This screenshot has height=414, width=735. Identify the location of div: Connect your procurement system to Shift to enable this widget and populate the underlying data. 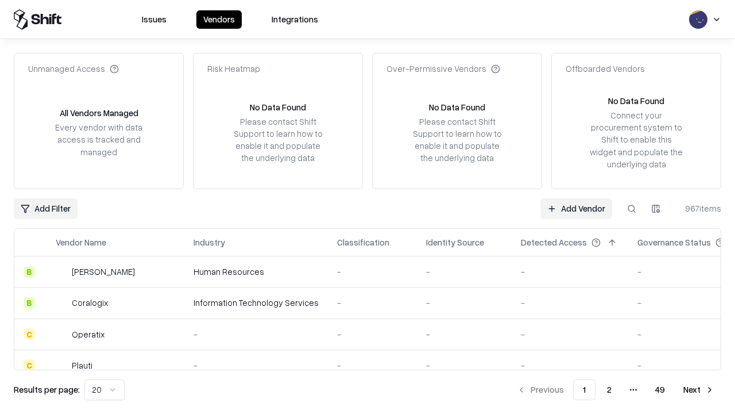
(636, 140).